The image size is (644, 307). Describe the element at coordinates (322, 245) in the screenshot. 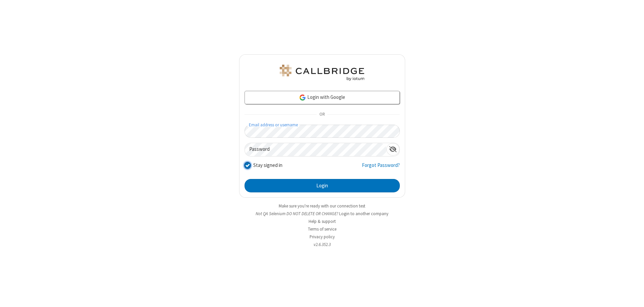

I see `li: v2.6.352.3` at that location.